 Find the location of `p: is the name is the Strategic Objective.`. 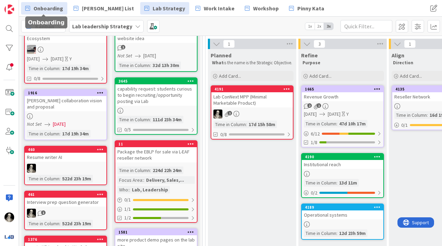

p: is the name is the Strategic Objective. is located at coordinates (252, 63).